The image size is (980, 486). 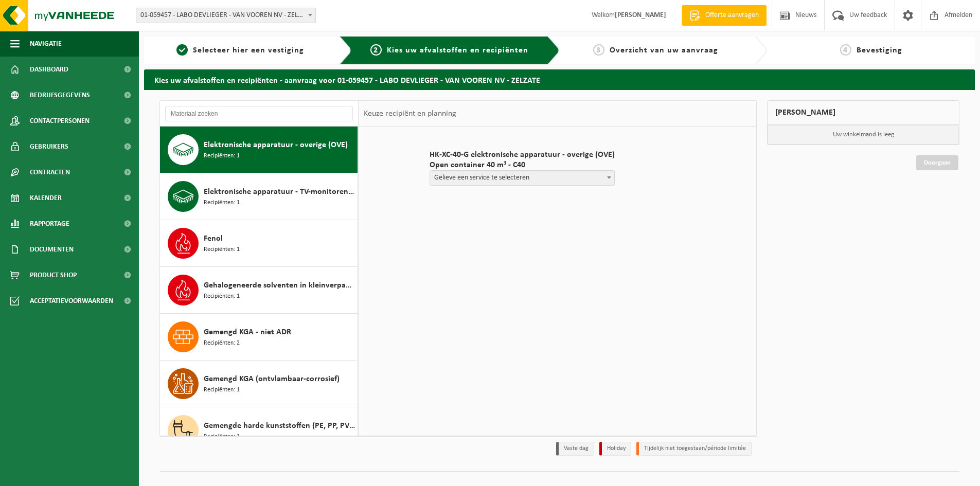 What do you see at coordinates (226, 15) in the screenshot?
I see `span: 01-059457 - LABO DEVLIEGER - VAN VOOREN NV - ZELZATE` at bounding box center [226, 15].